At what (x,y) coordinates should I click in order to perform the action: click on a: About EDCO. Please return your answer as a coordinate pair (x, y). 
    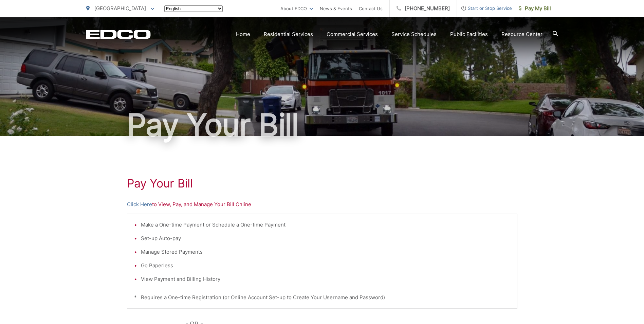
    Looking at the image, I should click on (297, 8).